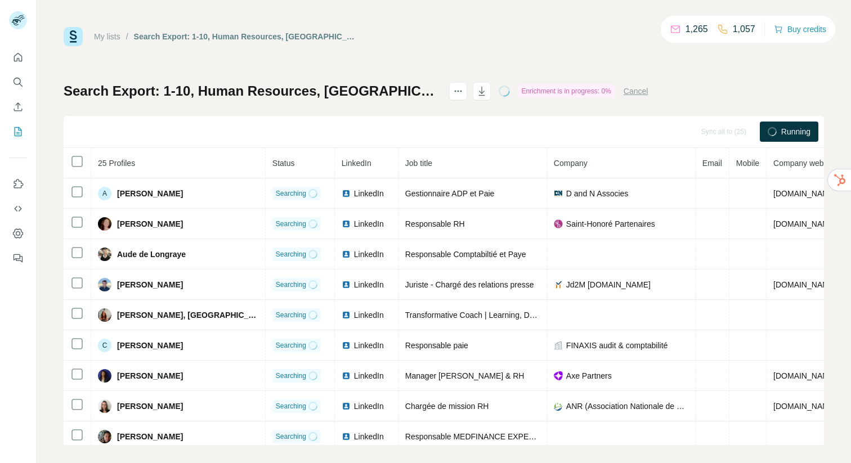 This screenshot has height=463, width=851. I want to click on p: 1,265, so click(697, 29).